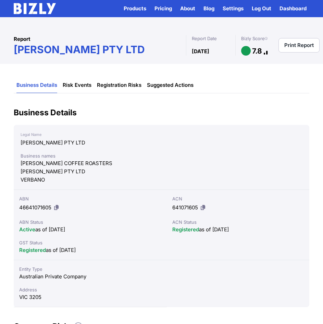 This screenshot has width=323, height=324. What do you see at coordinates (162, 180) in the screenshot?
I see `div: VERBANO` at bounding box center [162, 180].